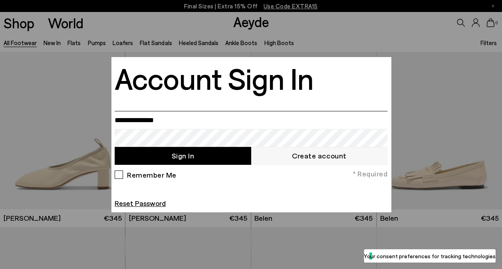  What do you see at coordinates (430, 256) in the screenshot?
I see `label: Your consent preferences for tracking technologies` at bounding box center [430, 256].